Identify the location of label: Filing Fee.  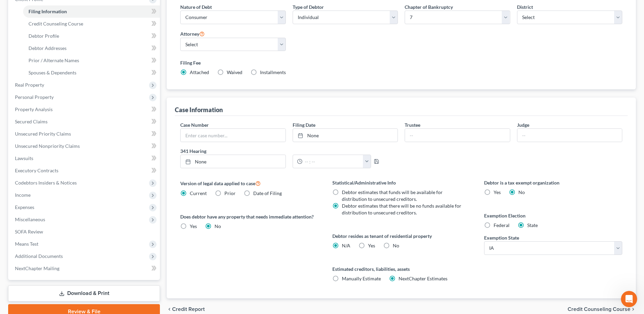
(401, 62).